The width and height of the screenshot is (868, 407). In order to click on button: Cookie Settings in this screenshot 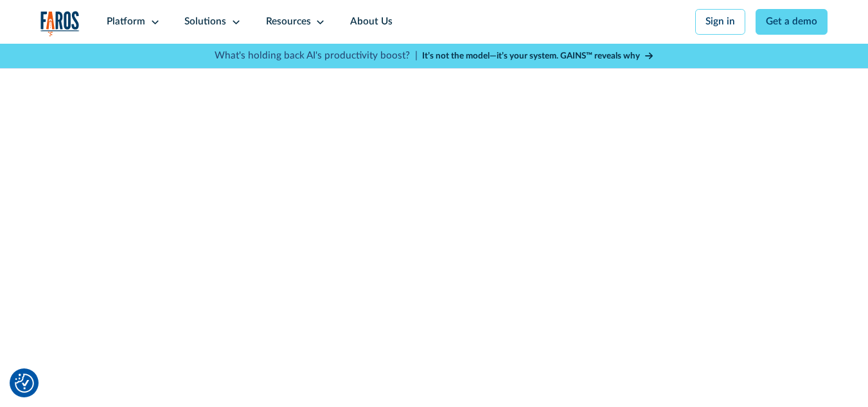, I will do `click(25, 383)`.